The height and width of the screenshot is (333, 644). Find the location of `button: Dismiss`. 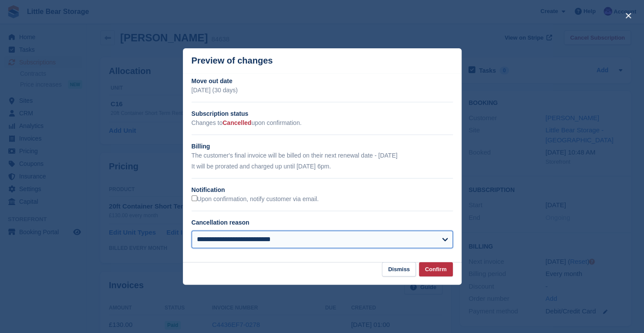

button: Dismiss is located at coordinates (399, 269).